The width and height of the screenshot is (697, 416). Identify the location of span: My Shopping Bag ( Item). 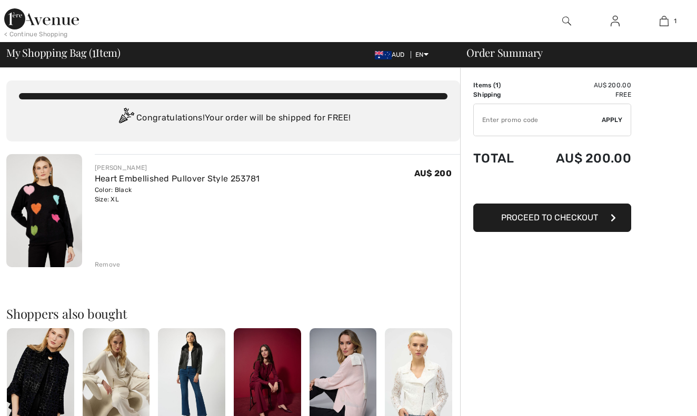
(63, 53).